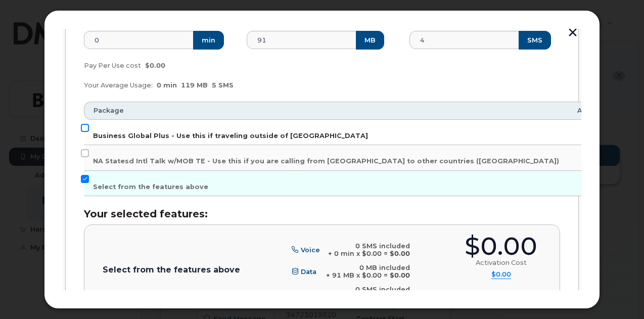 This screenshot has width=644, height=319. What do you see at coordinates (194, 85) in the screenshot?
I see `span: 119 MB` at bounding box center [194, 85].